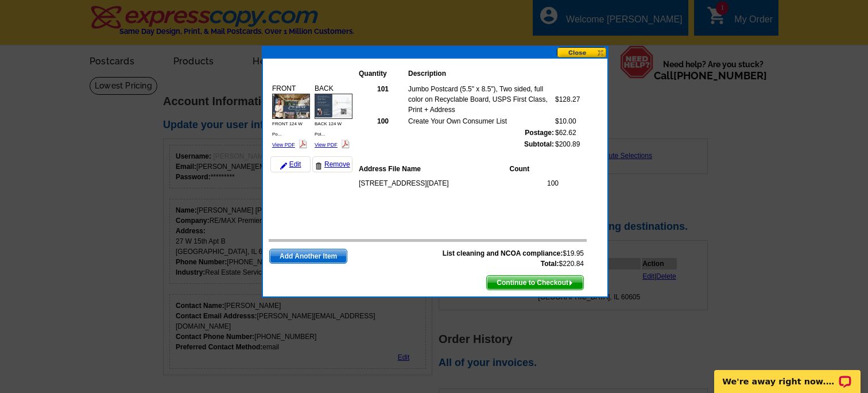 This screenshot has height=393, width=868. What do you see at coordinates (567, 99) in the screenshot?
I see `td: $128.27` at bounding box center [567, 99].